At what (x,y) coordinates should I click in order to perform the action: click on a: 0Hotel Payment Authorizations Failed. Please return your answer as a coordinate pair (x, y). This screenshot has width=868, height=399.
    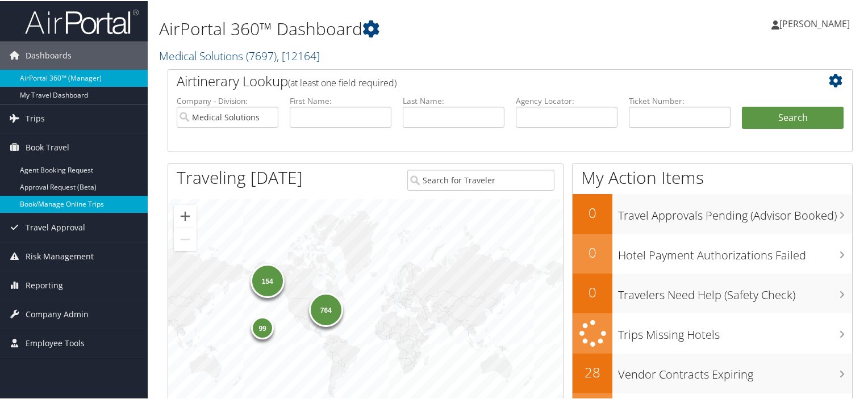
    Looking at the image, I should click on (713, 253).